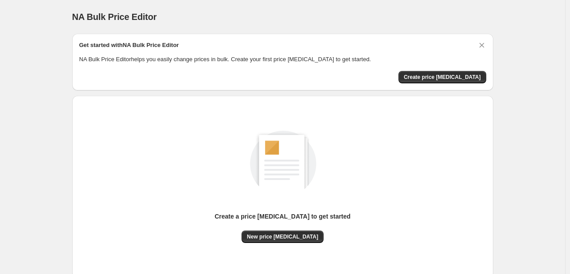 The height and width of the screenshot is (274, 570). What do you see at coordinates (283, 59) in the screenshot?
I see `p: NA Bulk Price Editor helps you easily change prices in bulk. Create your first price [MEDICAL_DAT...` at bounding box center [283, 59].